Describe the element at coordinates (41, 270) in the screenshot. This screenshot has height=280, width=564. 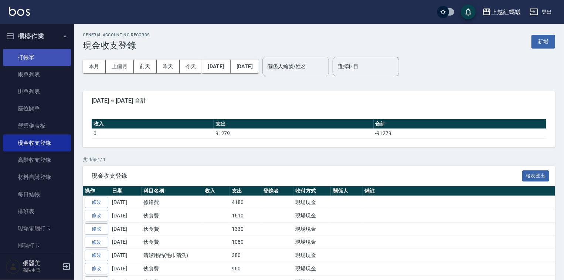
I see `p: 高階主管` at that location.